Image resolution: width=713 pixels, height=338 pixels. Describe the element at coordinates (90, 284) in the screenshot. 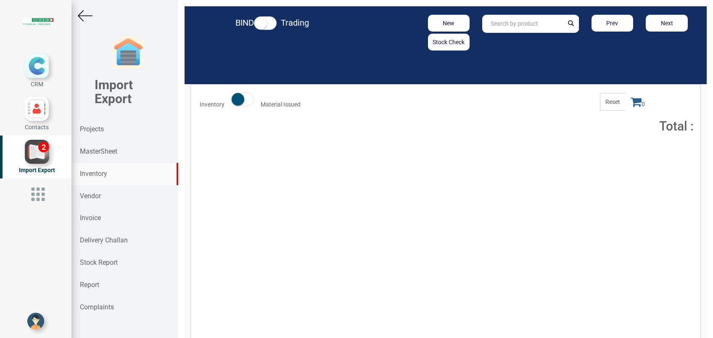

I see `strong: Report` at that location.